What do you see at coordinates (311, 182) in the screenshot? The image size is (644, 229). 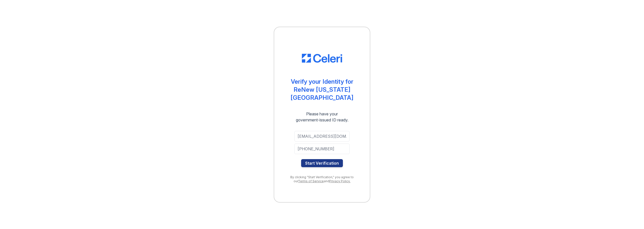 I see `a: Terms of Service` at bounding box center [311, 182].